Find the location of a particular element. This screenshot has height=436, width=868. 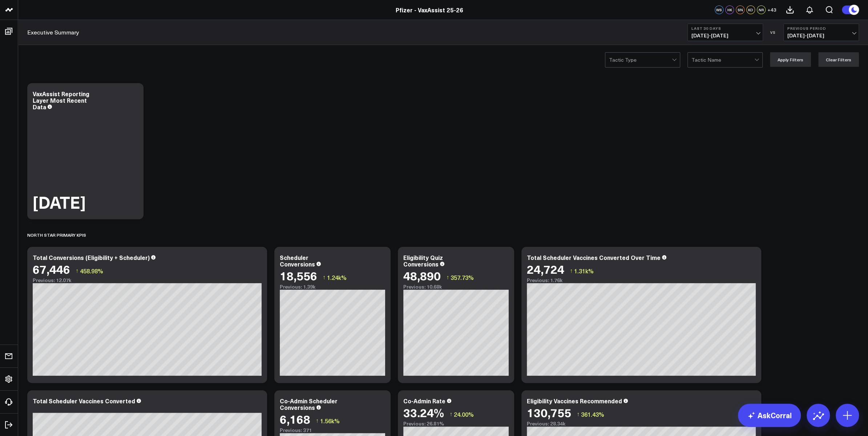

button: Clear Filters is located at coordinates (839, 60).